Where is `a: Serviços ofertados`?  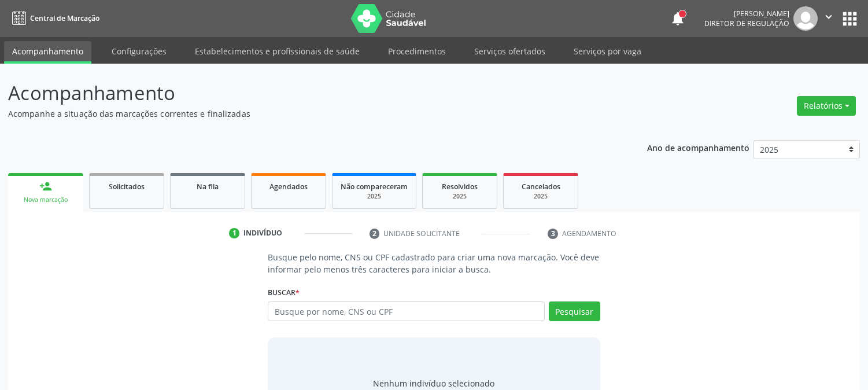
a: Serviços ofertados is located at coordinates (510, 51).